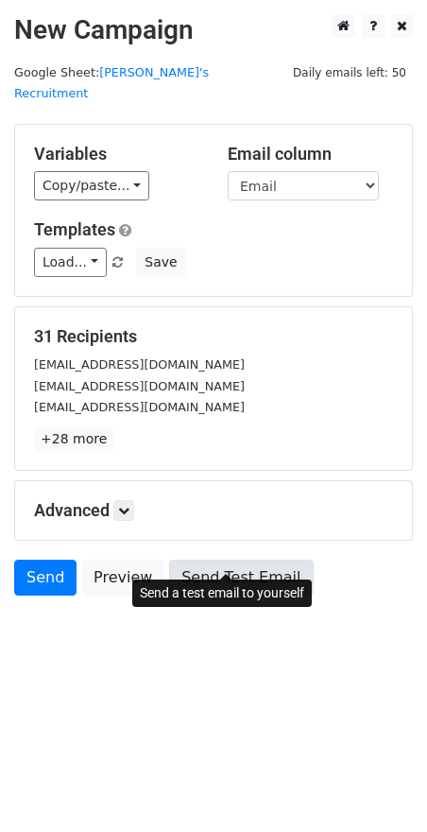 Image resolution: width=427 pixels, height=832 pixels. Describe the element at coordinates (75, 229) in the screenshot. I see `a: Templates` at that location.